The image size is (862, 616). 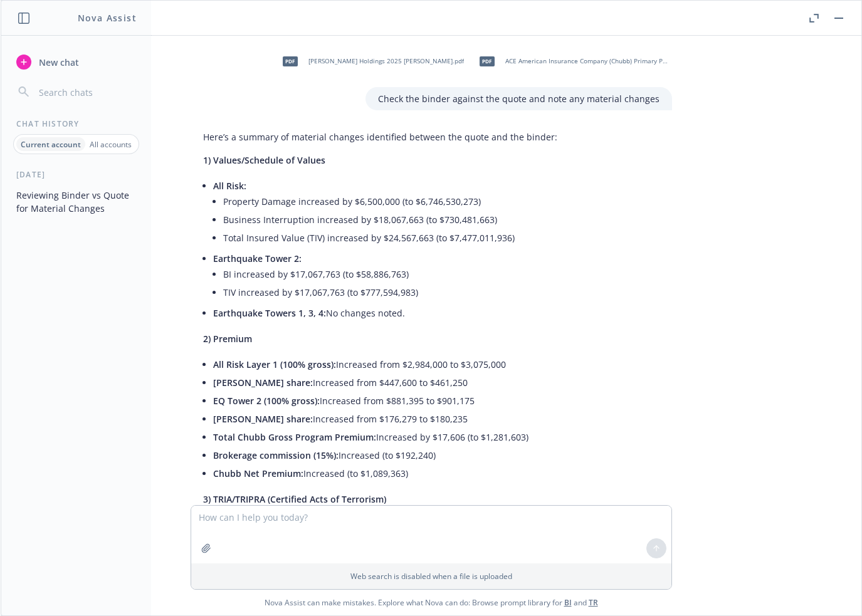 What do you see at coordinates (58, 62) in the screenshot?
I see `span: New chat` at bounding box center [58, 62].